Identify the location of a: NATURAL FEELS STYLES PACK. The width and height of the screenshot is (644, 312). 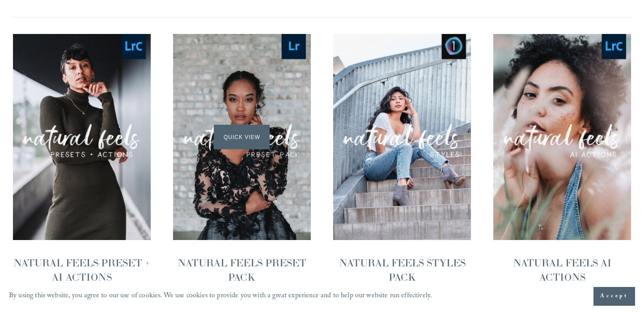
(402, 164).